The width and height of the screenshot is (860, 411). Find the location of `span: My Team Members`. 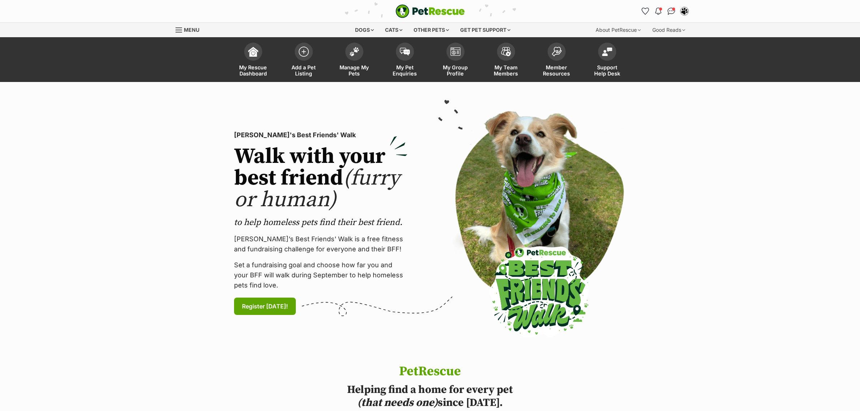

span: My Team Members is located at coordinates (506, 70).